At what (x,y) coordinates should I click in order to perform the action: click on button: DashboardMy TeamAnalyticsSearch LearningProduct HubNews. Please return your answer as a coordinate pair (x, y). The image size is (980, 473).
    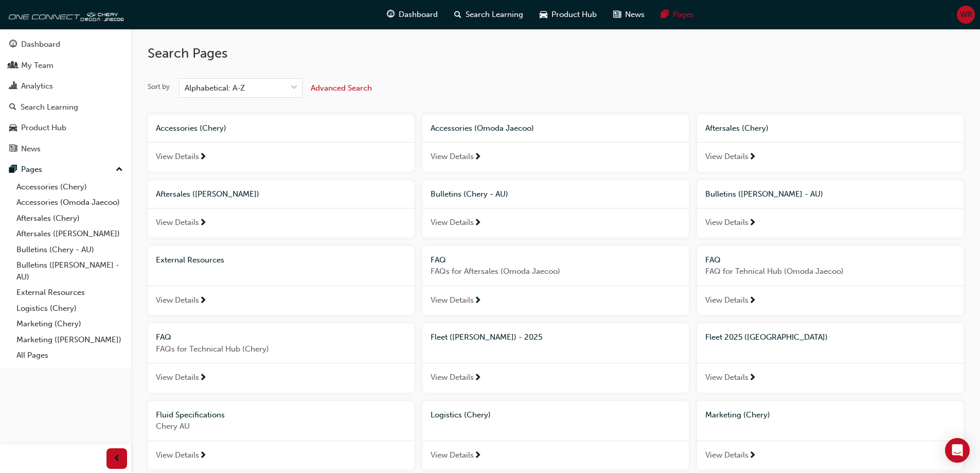
    Looking at the image, I should click on (66, 96).